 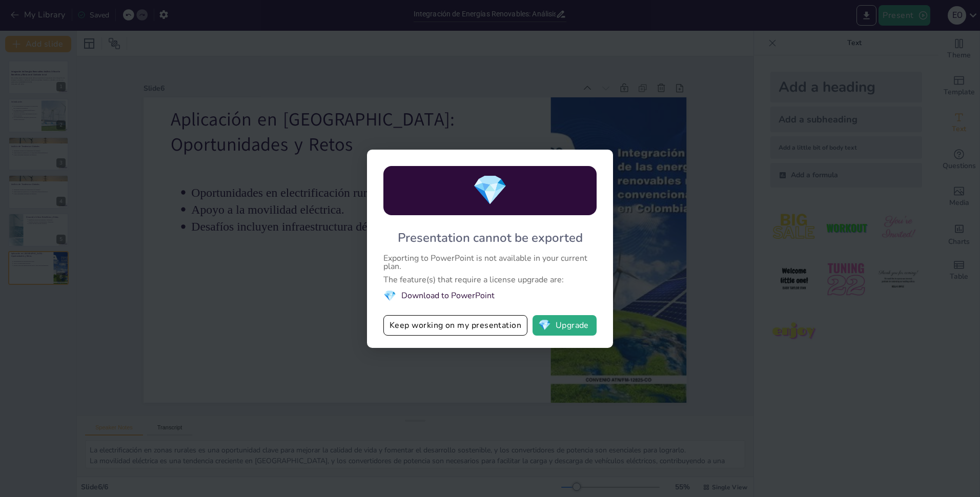 What do you see at coordinates (455, 326) in the screenshot?
I see `button: Keep working on my presentation` at bounding box center [455, 326].